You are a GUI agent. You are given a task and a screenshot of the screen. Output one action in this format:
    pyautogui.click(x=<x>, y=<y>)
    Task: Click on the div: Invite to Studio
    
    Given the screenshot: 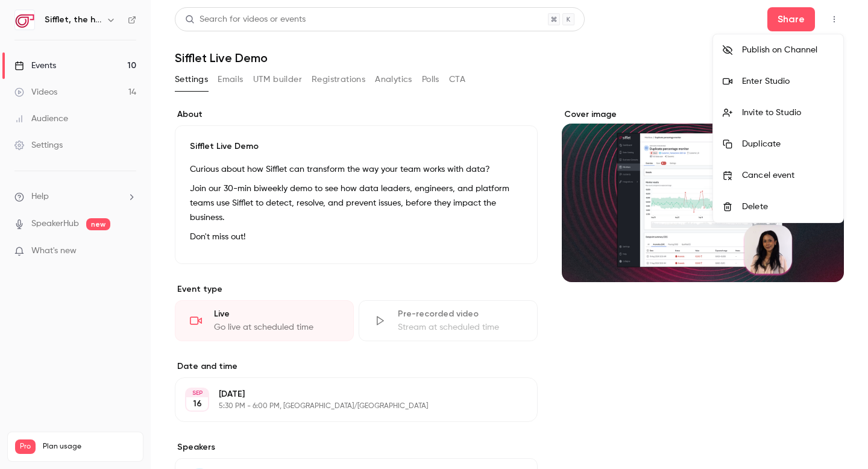 What is the action you would take?
    pyautogui.click(x=788, y=112)
    